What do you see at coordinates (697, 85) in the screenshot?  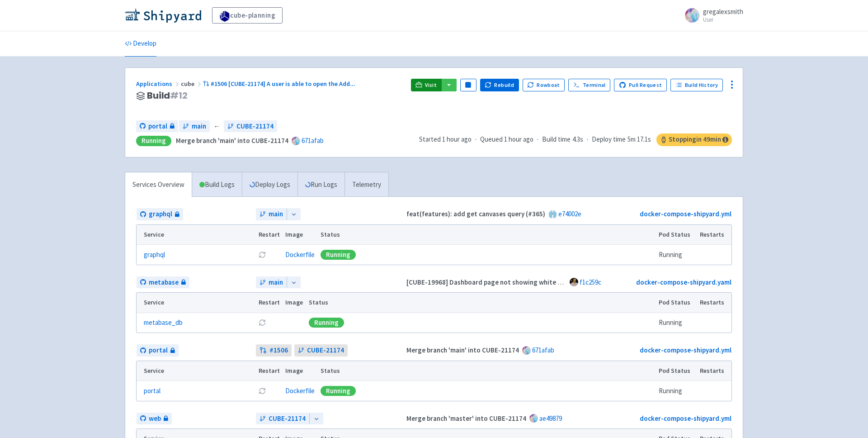 I see `a: Build History` at bounding box center [697, 85].